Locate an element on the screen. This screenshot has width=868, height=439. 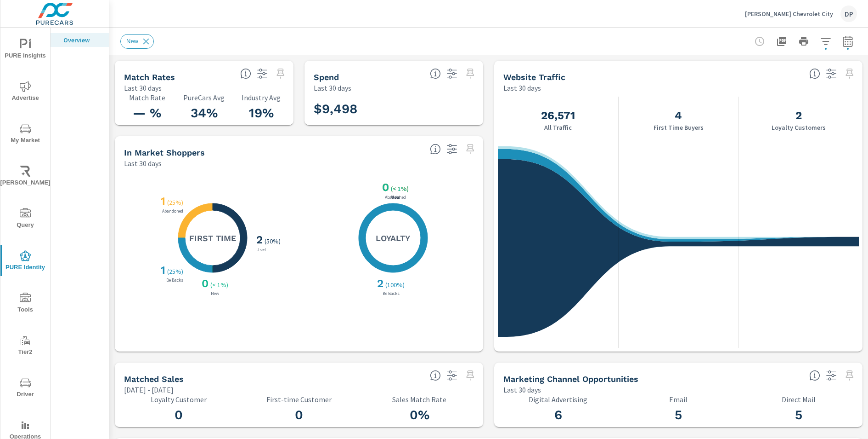
p: ( 100% ) is located at coordinates (396, 285).